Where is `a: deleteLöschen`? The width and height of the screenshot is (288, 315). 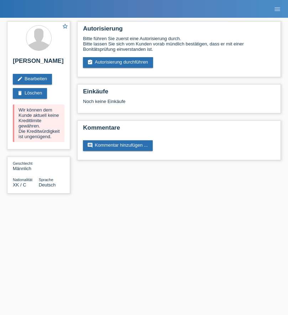 a: deleteLöschen is located at coordinates (30, 93).